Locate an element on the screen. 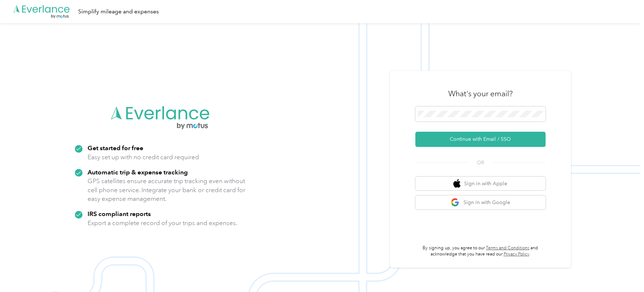 This screenshot has width=644, height=292. button: apple logoSign in with Apple is located at coordinates (481, 183).